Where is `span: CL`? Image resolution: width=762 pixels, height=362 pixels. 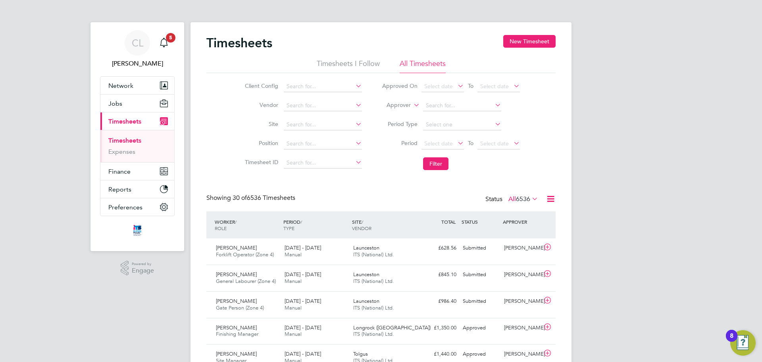 span: CL is located at coordinates (137, 43).